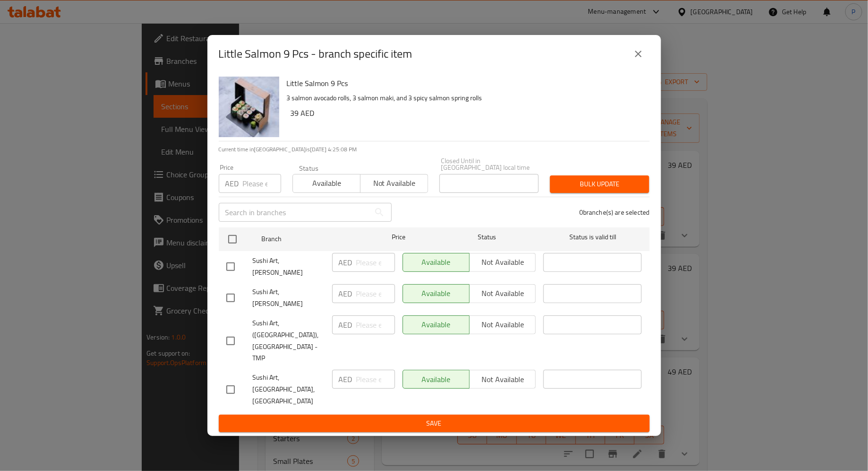  I want to click on span: Branch, so click(310, 239).